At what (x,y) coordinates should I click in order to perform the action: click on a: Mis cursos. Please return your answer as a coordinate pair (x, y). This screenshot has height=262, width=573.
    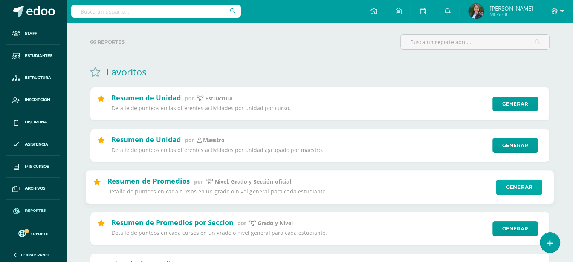
    Looking at the image, I should click on (33, 167).